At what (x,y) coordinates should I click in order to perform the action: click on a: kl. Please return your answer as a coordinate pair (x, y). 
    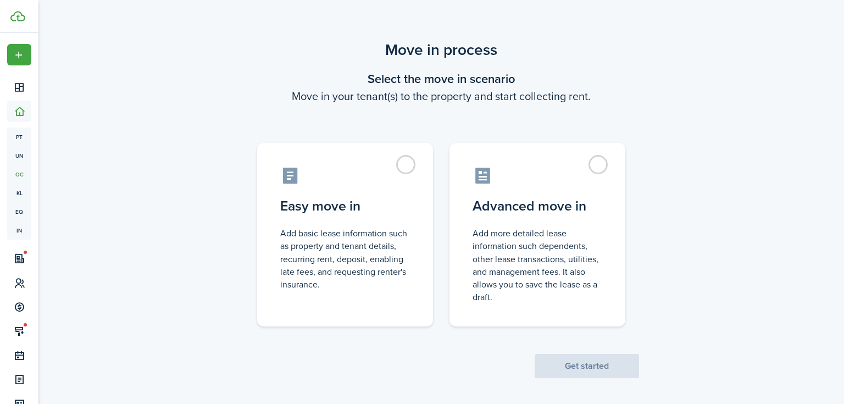
    Looking at the image, I should click on (19, 193).